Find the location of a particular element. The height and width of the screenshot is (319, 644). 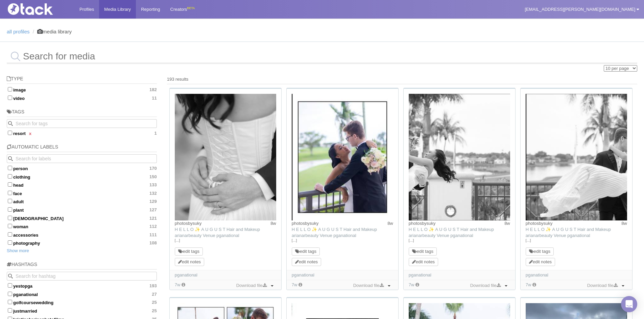

img: Image may contain: clothing, formal wear, suit, dress, tuxedo, fashion, gown, plant, tree, adult,... is located at coordinates (576, 157).